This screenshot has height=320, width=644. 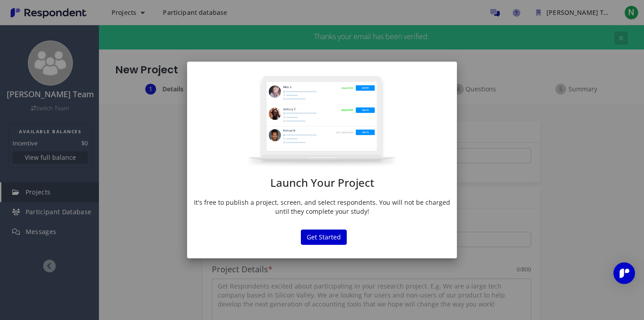 I want to click on div: Open Intercom Messenger, so click(x=624, y=273).